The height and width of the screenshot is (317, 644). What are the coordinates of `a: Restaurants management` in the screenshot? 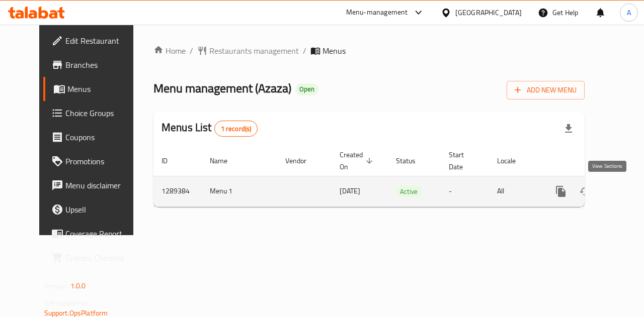 It's located at (248, 51).